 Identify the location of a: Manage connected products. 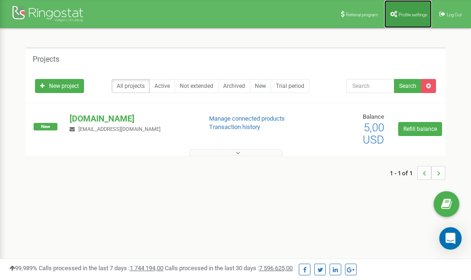
(247, 118).